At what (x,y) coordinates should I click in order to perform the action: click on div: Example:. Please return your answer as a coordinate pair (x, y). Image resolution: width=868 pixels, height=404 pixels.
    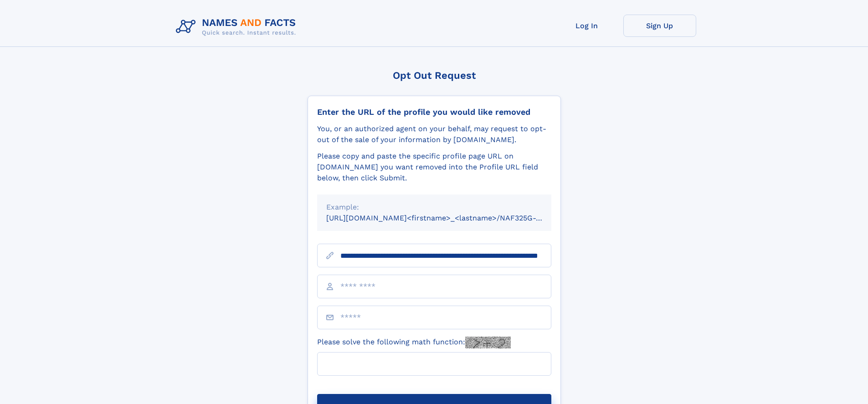
    Looking at the image, I should click on (434, 207).